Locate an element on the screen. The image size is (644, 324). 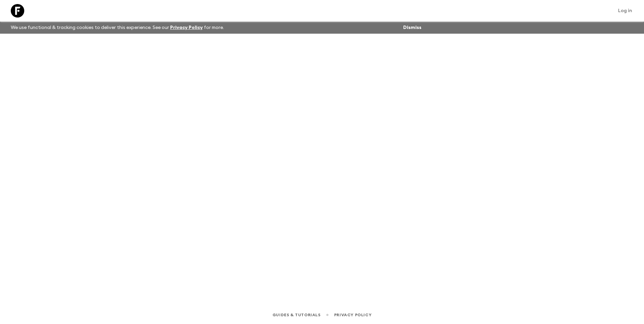
button: Dismiss is located at coordinates (412, 27).